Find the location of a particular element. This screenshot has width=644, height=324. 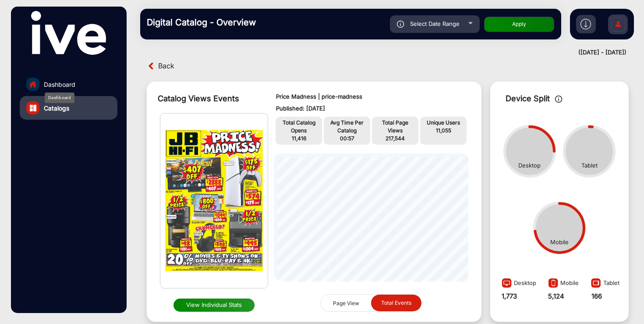

mat-button-toggle-group: graph selection is located at coordinates (371, 303).